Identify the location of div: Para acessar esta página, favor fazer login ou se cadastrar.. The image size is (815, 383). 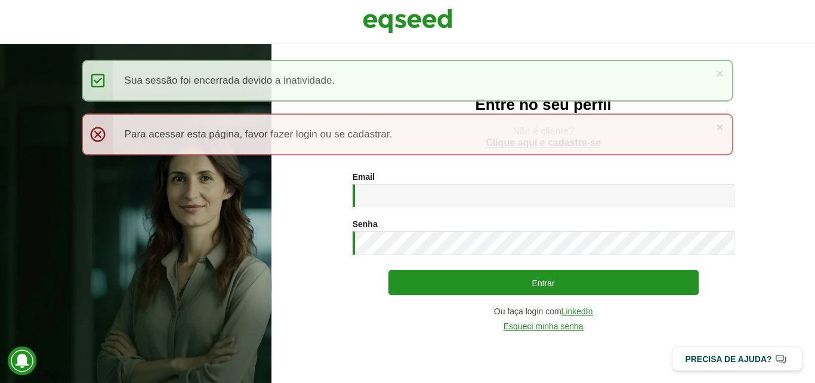
(408, 134).